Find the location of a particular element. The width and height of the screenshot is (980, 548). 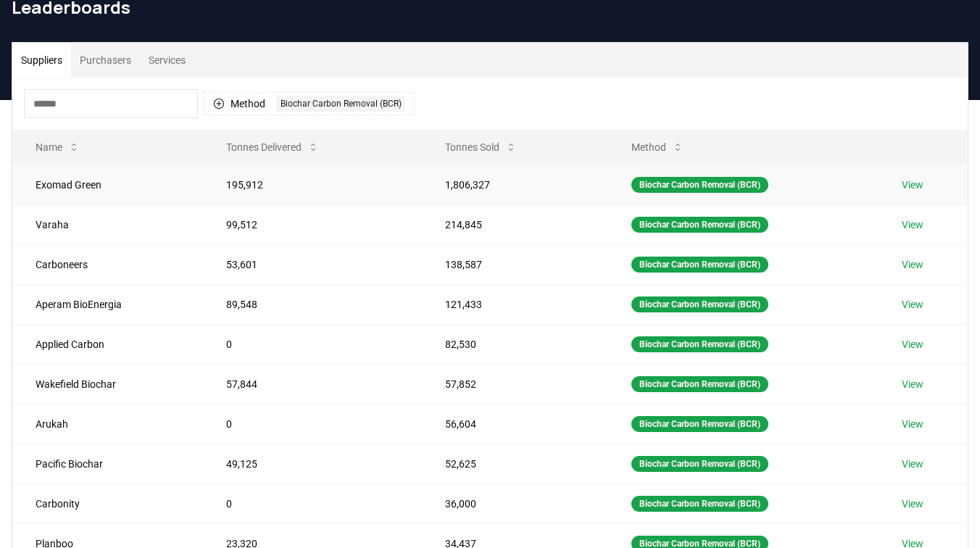

button: Name is located at coordinates (57, 147).